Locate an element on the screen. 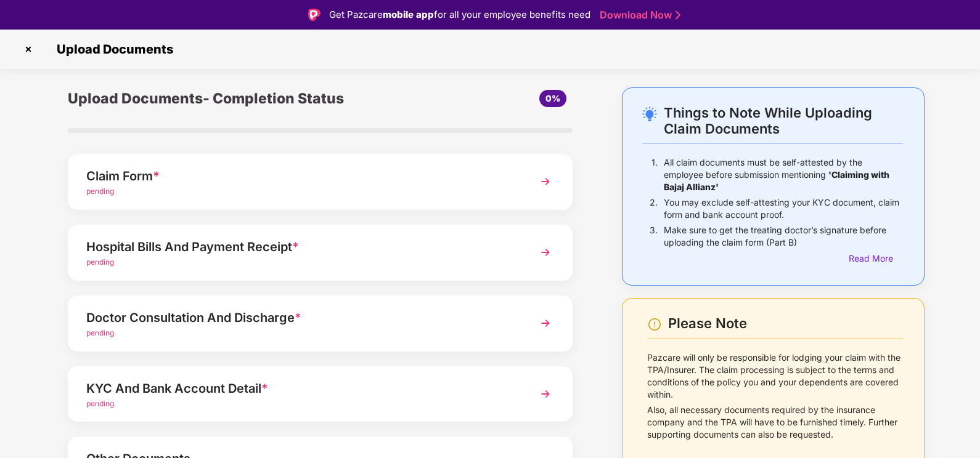 This screenshot has height=458, width=980. p: Also, all necessary documents required by the insurance company and the TPA will have to be furni... is located at coordinates (775, 422).